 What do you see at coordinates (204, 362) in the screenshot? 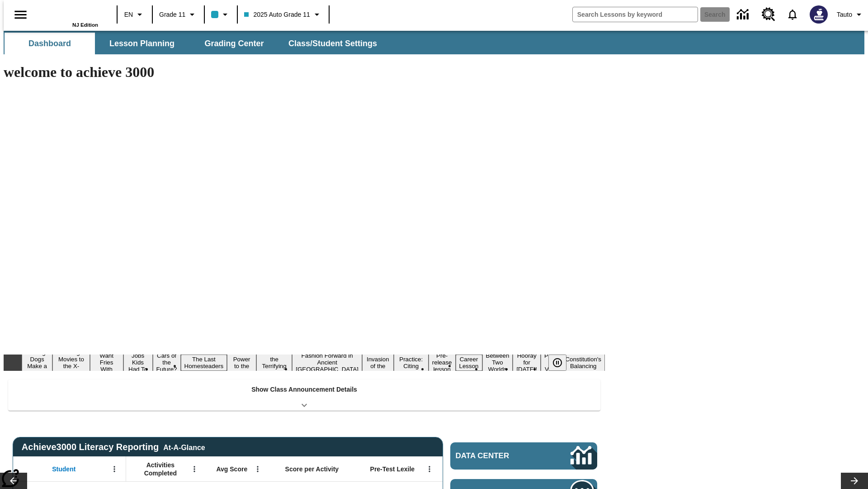
I see `button: Slide 6 The Last Homesteaders` at bounding box center [204, 362].